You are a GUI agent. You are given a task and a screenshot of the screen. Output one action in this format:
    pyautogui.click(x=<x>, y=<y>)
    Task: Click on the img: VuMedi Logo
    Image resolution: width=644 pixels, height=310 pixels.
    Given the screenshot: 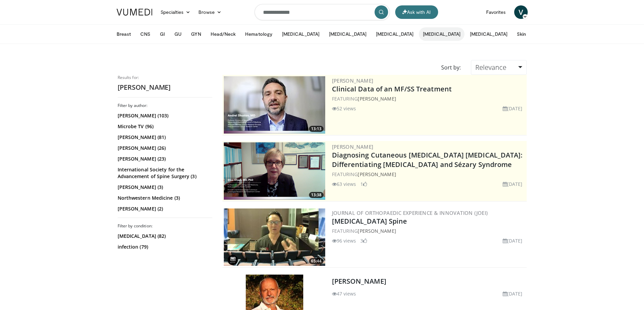 What is the action you would take?
    pyautogui.click(x=135, y=12)
    